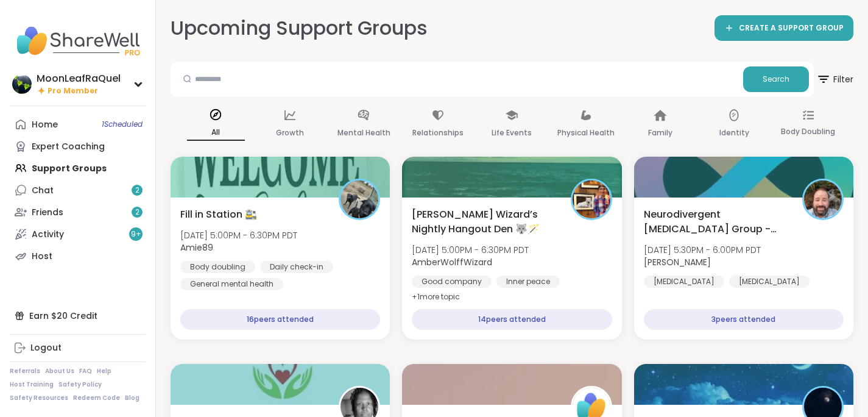  I want to click on a: Help, so click(104, 371).